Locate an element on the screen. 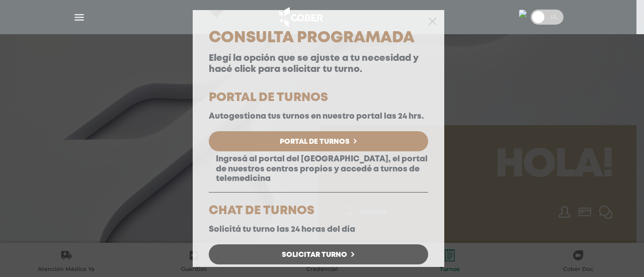  a: Solicitar Turno is located at coordinates (318, 254).